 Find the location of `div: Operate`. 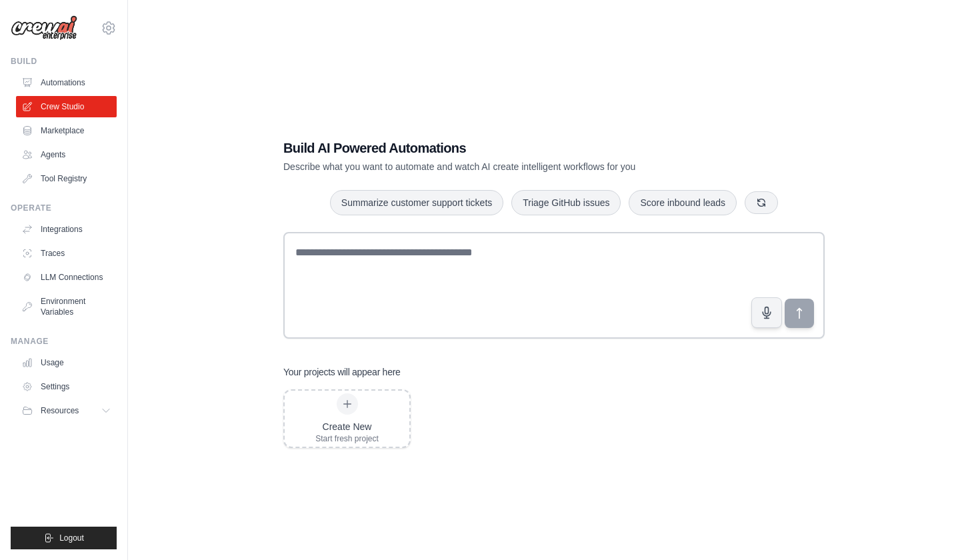

div: Operate is located at coordinates (63, 208).